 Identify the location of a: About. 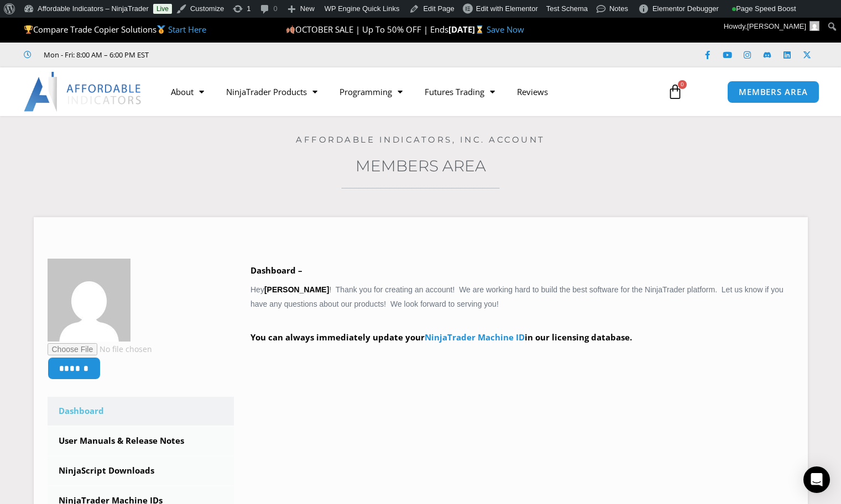
(187, 92).